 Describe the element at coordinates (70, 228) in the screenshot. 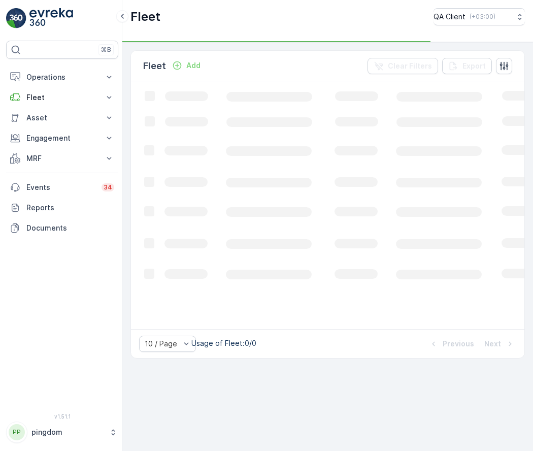

I see `p: Documents` at that location.